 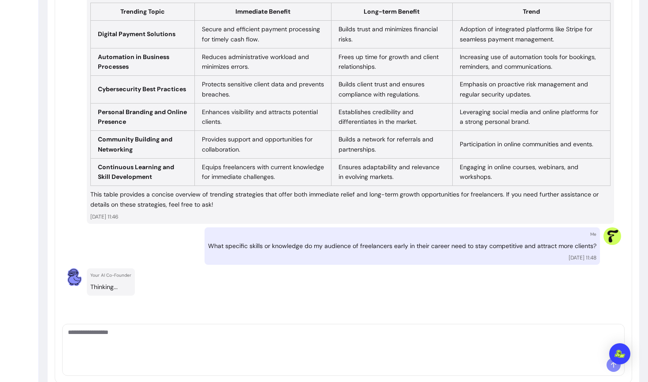 What do you see at coordinates (531, 11) in the screenshot?
I see `strong: Trend` at bounding box center [531, 11].